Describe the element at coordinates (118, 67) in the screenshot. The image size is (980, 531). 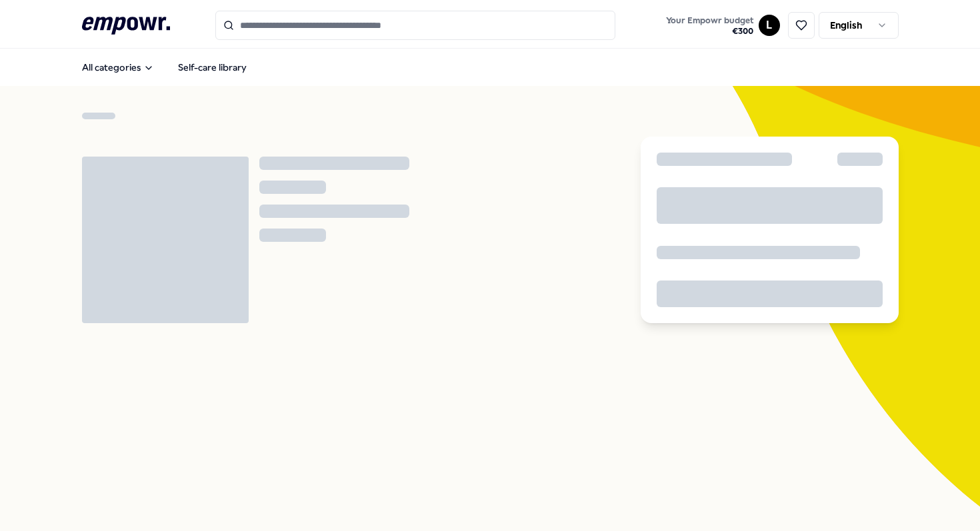
I see `button: All categories` at that location.